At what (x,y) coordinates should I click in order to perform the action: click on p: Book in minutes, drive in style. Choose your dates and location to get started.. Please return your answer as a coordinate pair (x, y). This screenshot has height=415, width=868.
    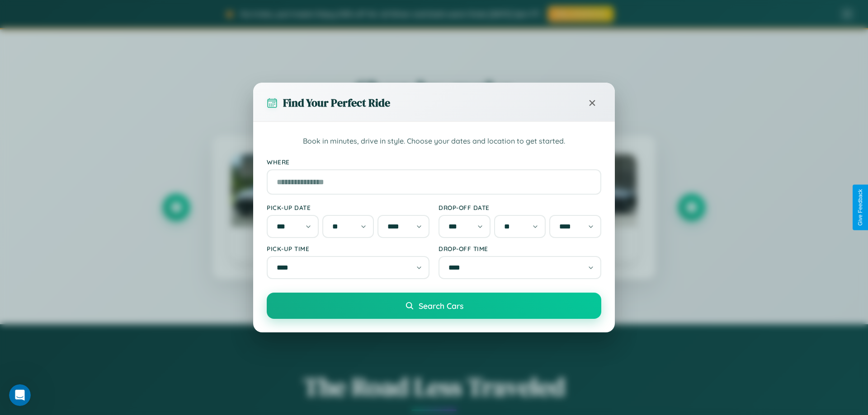
    Looking at the image, I should click on (434, 142).